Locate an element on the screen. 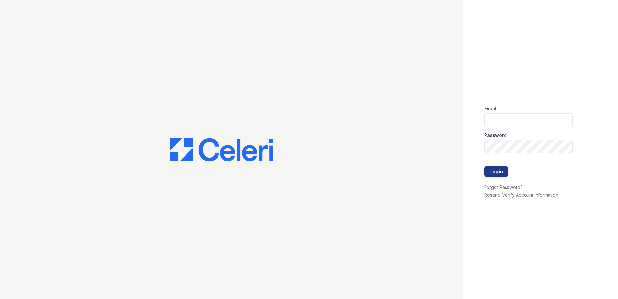 The height and width of the screenshot is (299, 618). a: Resend Verify Account Information is located at coordinates (521, 195).